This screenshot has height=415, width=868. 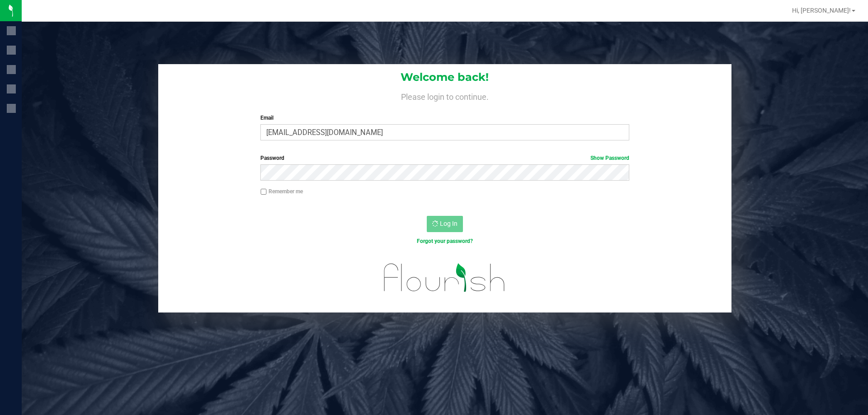 I want to click on a: Forgot your password?, so click(x=444, y=241).